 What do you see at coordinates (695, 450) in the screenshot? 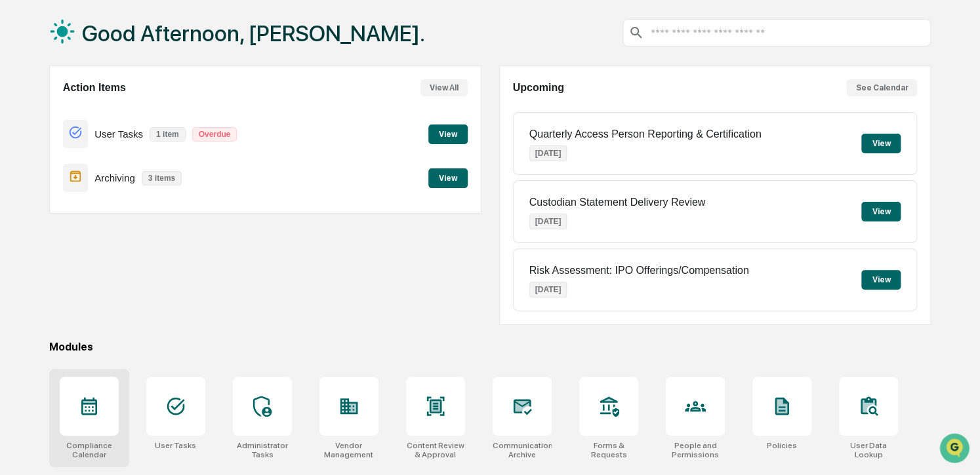
I see `div: People and Permissions` at bounding box center [695, 450].